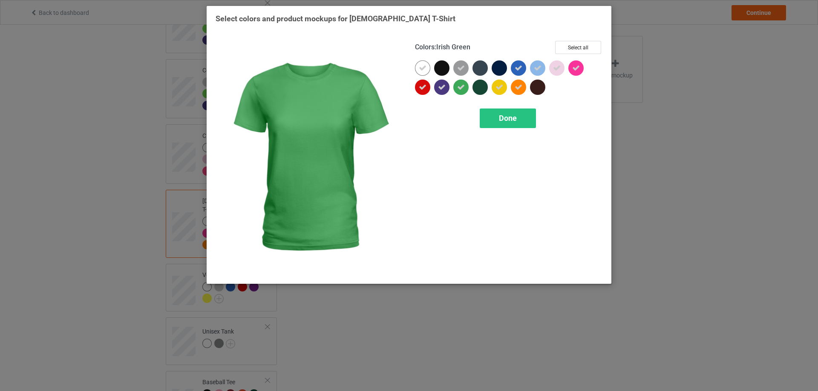 The width and height of the screenshot is (818, 391). I want to click on span: Done, so click(508, 118).